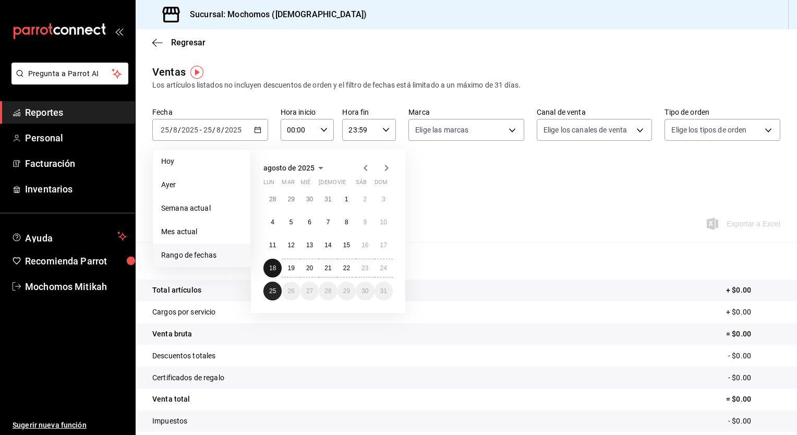 Image resolution: width=797 pixels, height=435 pixels. What do you see at coordinates (383, 222) in the screenshot?
I see `abbr: 10 de agosto de 2025` at bounding box center [383, 222].